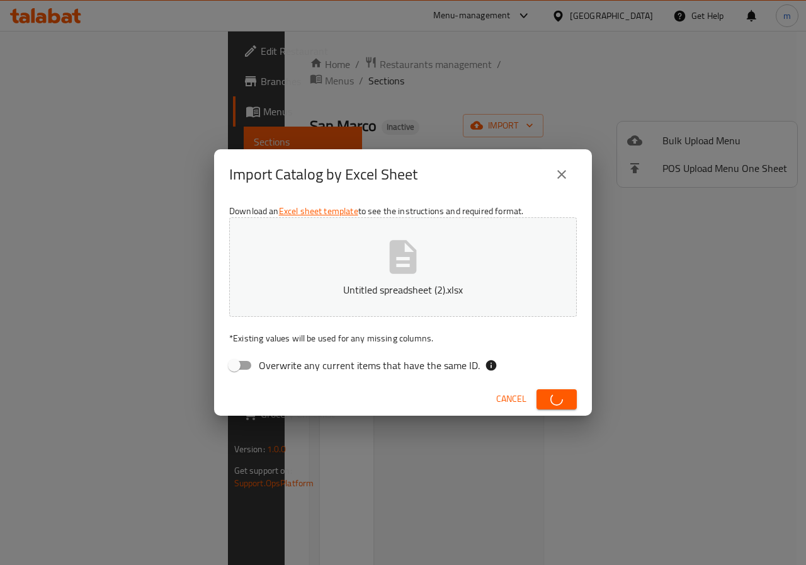 The image size is (806, 565). What do you see at coordinates (403, 291) in the screenshot?
I see `div: Download an to see the instructions and required format.` at bounding box center [403, 291].